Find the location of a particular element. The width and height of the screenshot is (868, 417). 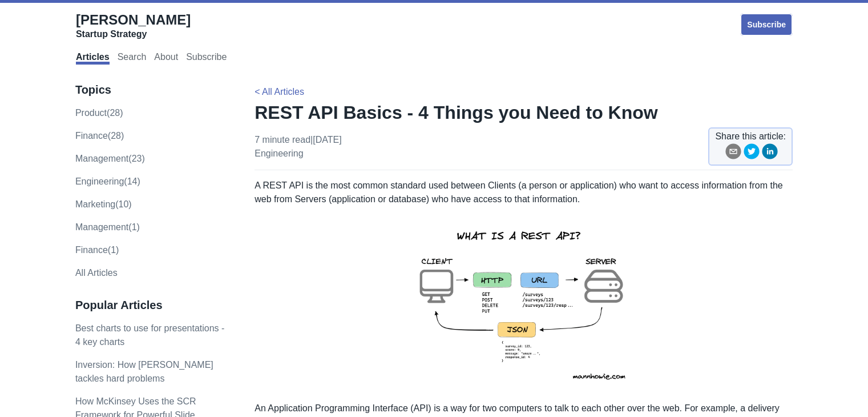

a: All Articles is located at coordinates (97, 273).